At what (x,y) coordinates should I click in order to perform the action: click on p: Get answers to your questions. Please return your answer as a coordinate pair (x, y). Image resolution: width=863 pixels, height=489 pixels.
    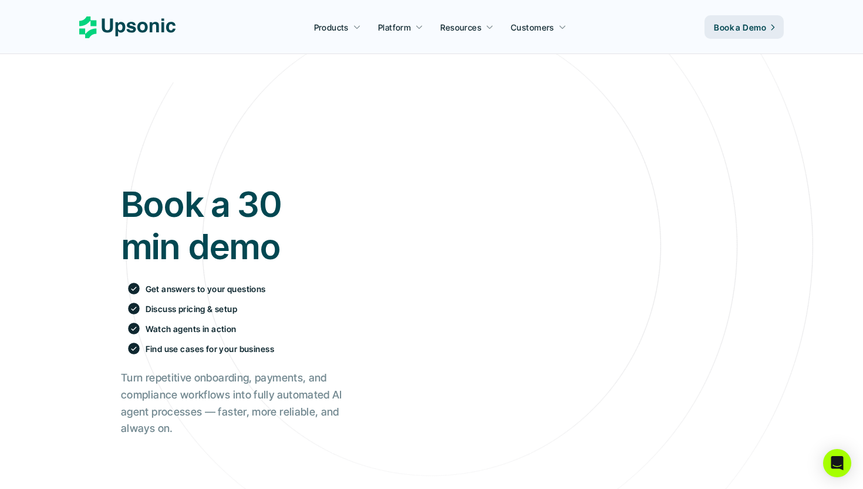
    Looking at the image, I should click on (206, 288).